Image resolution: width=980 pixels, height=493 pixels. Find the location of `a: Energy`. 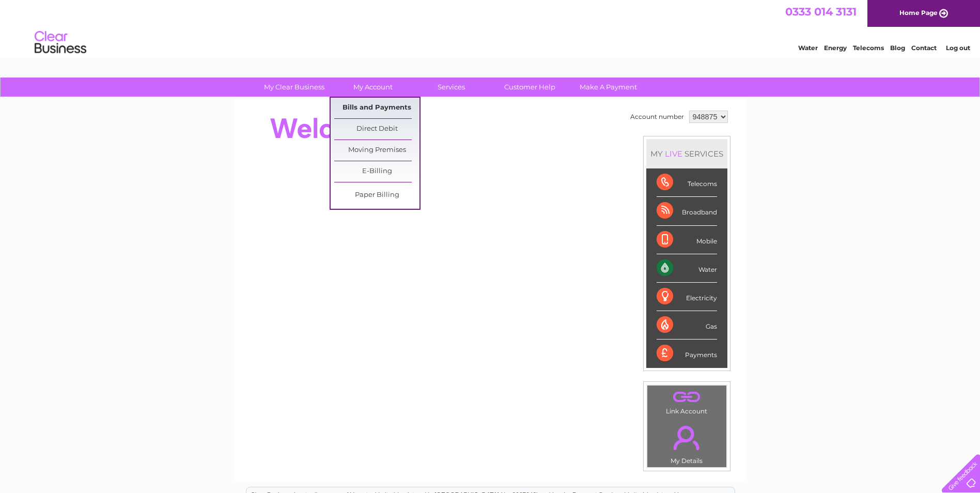

a: Energy is located at coordinates (835, 48).